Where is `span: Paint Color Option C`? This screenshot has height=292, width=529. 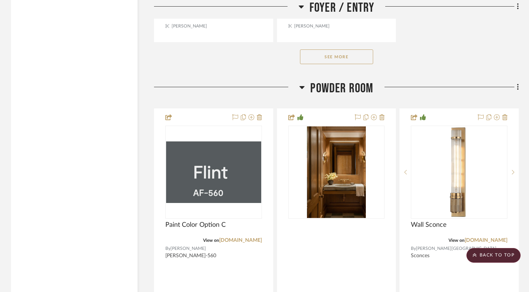 span: Paint Color Option C is located at coordinates (195, 225).